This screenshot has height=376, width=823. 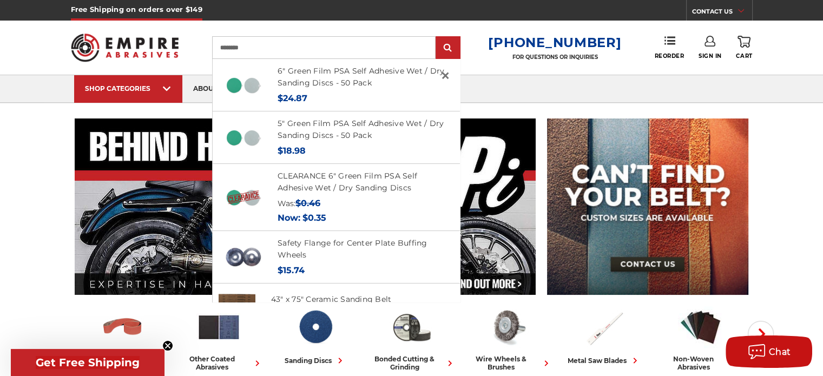 What do you see at coordinates (315, 361) in the screenshot?
I see `div: sanding discs` at bounding box center [315, 361].